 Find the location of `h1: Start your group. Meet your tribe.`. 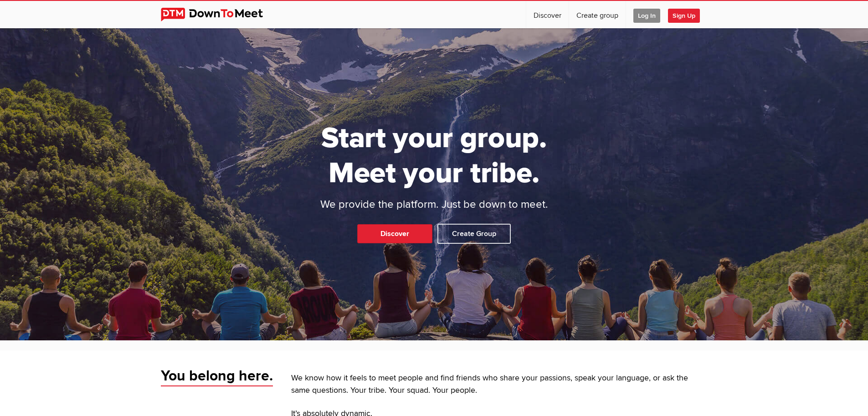

h1: Start your group. Meet your tribe. is located at coordinates (434, 156).